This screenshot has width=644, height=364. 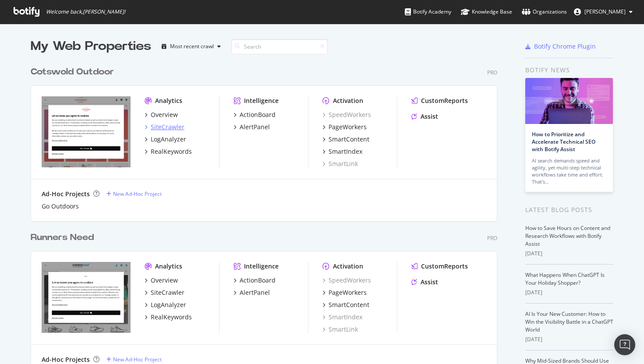 What do you see at coordinates (86, 298) in the screenshot?
I see `img: https://www.runnersneed.com/` at bounding box center [86, 298].